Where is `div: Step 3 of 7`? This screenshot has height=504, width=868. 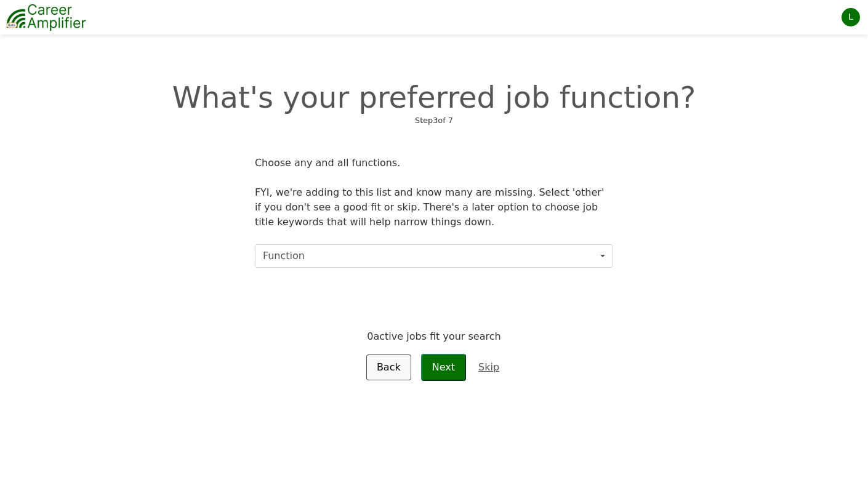 div: Step 3 of 7 is located at coordinates (433, 120).